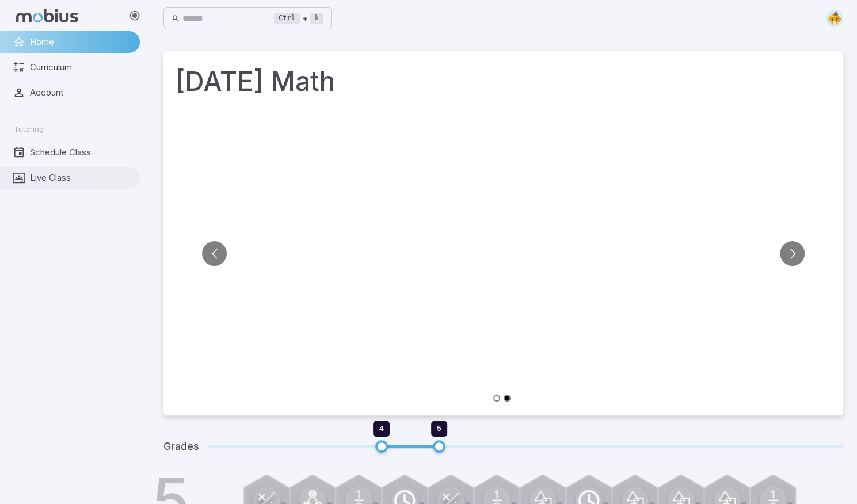 Image resolution: width=857 pixels, height=504 pixels. I want to click on span: Schedule Class, so click(81, 153).